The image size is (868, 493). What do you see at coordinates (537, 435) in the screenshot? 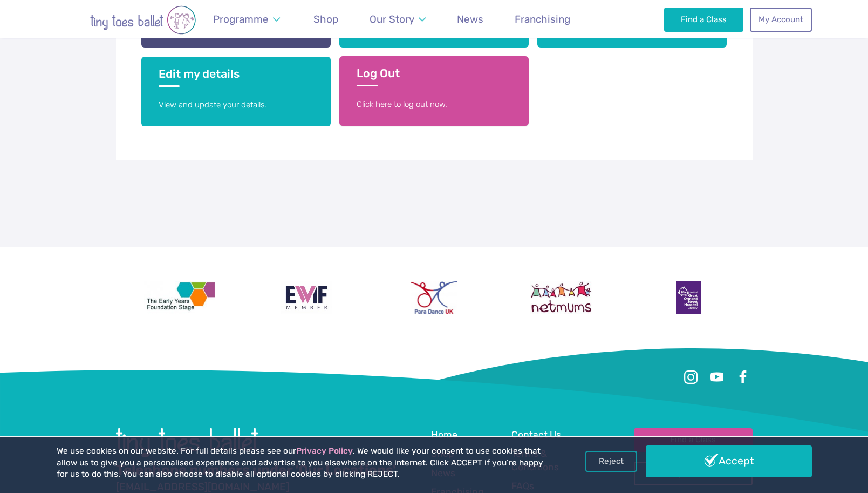
I see `a: Contact Us` at bounding box center [537, 435].